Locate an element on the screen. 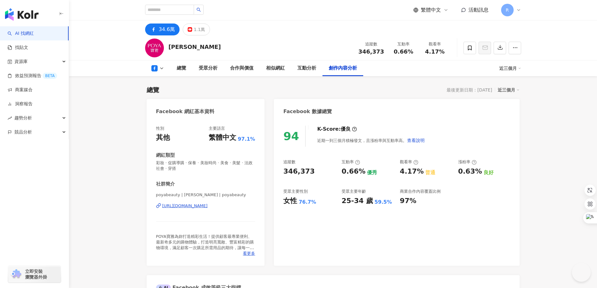 The height and width of the screenshot is (288, 597). div: 普通 is located at coordinates (430, 173).